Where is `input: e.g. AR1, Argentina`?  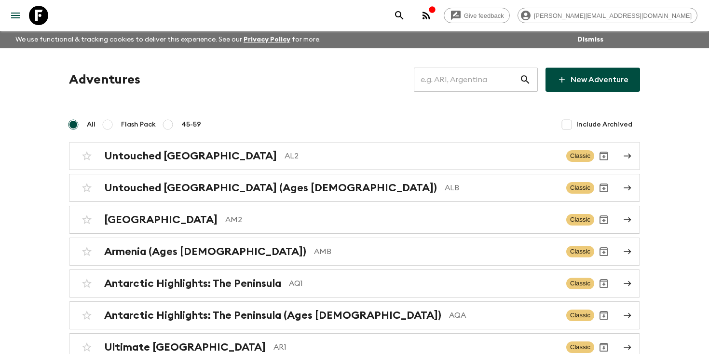 input: e.g. AR1, Argentina is located at coordinates (466, 80).